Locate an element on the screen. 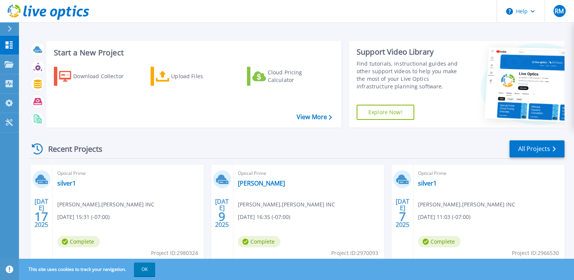 The image size is (574, 280). span: Project ID: 2980324 is located at coordinates (174, 253).